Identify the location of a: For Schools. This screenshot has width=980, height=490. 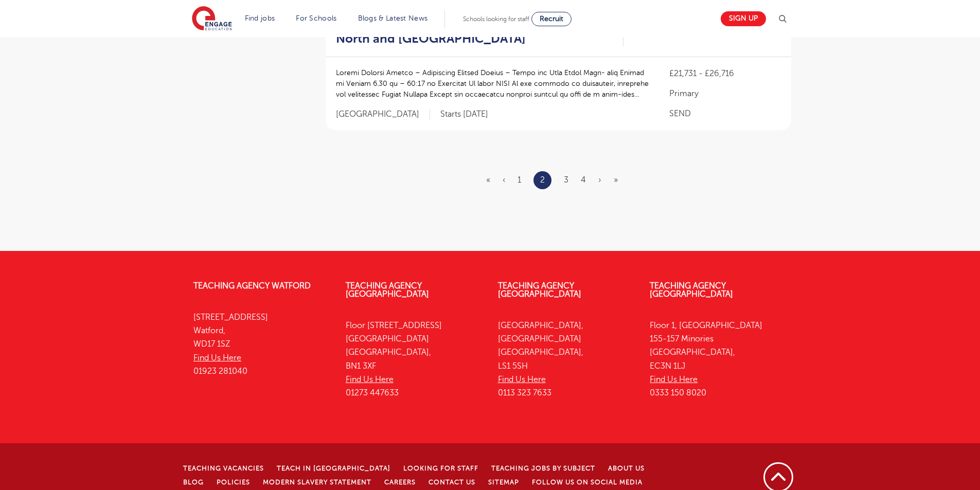
(316, 18).